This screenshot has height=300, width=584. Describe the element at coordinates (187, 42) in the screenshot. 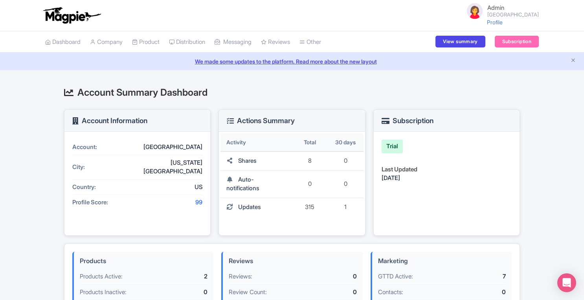

I see `a: Distribution` at that location.